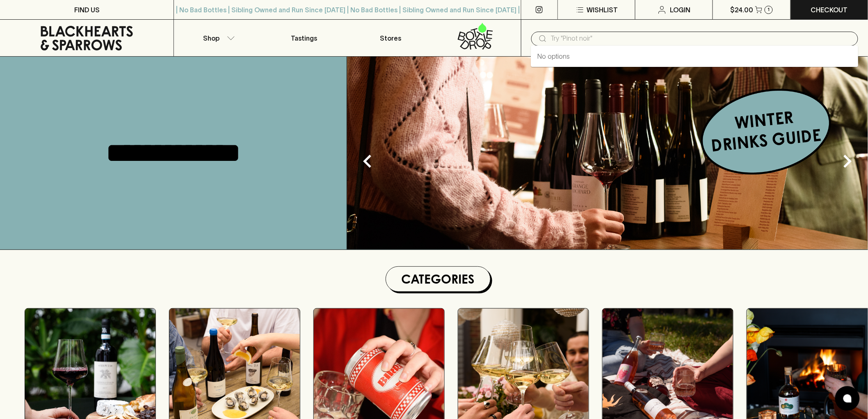 This screenshot has height=419, width=868. What do you see at coordinates (680, 10) in the screenshot?
I see `p: Login` at bounding box center [680, 10].